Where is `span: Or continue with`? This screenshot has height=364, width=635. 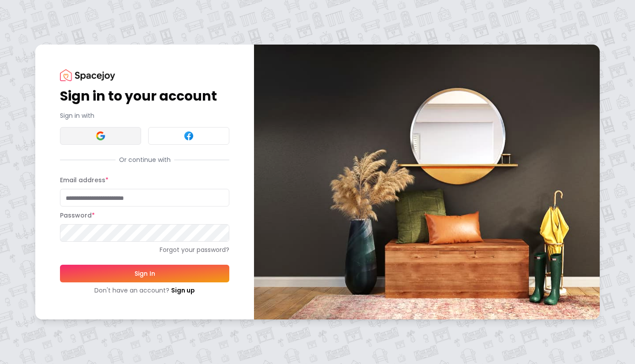
span: Or continue with is located at coordinates (144, 159).